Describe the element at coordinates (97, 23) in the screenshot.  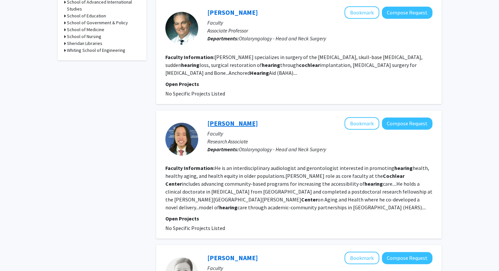
I see `h3: School of Government & Policy` at that location.